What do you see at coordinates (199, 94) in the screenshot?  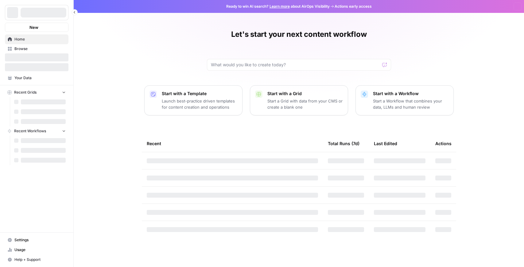 I see `p: Start with a Template` at bounding box center [199, 94].